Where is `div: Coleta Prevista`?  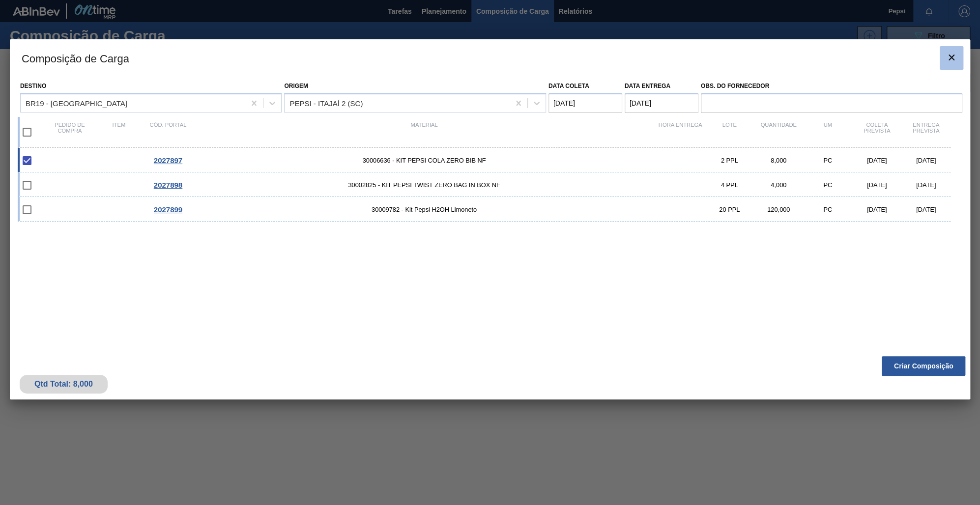 div: Coleta Prevista is located at coordinates (877, 132).